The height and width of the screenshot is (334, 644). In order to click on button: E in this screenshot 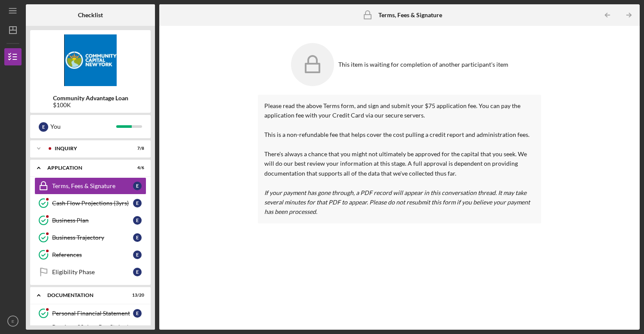, I will do `click(13, 321)`.